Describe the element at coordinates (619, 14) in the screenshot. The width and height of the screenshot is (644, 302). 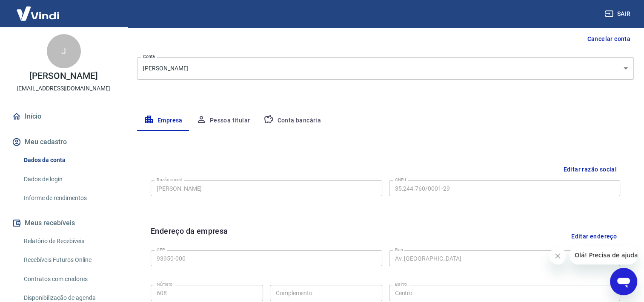
I see `button: Sair` at that location.